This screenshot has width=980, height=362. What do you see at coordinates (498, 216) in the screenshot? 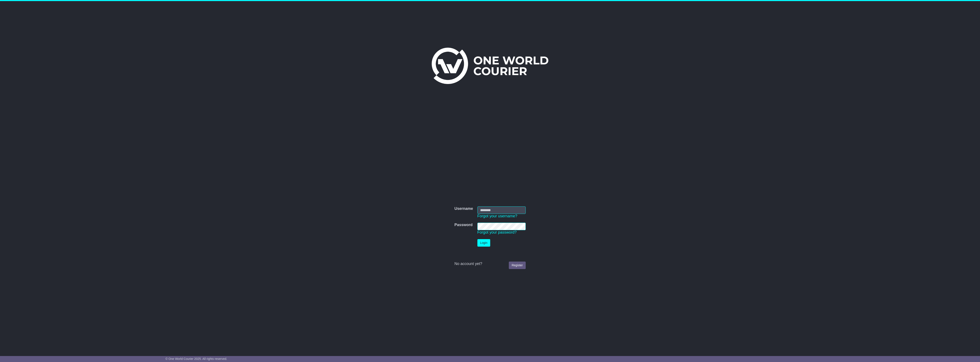
I see `a: Forgot your username?` at bounding box center [498, 216].